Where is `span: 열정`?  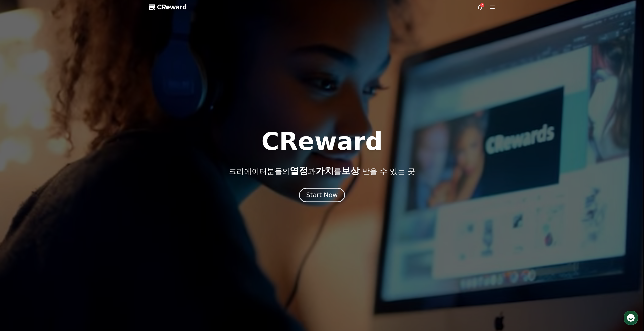 span: 열정 is located at coordinates (299, 170).